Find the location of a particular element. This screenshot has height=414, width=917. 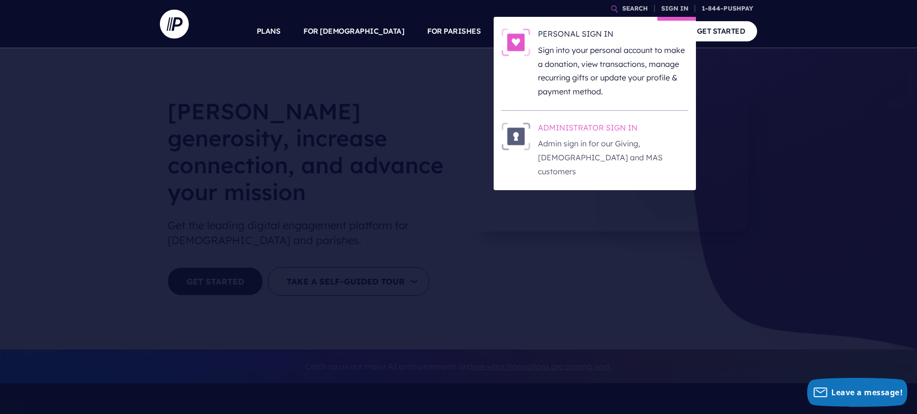

h6: PERSONAL SIGN IN is located at coordinates (613, 36).